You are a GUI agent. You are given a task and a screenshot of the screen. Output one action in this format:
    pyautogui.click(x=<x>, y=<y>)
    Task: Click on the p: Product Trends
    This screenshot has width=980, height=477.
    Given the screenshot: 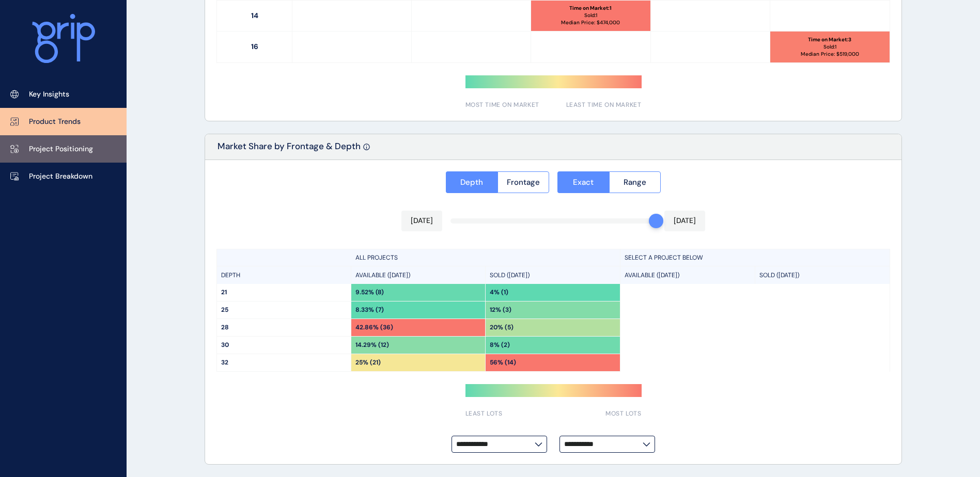 What is the action you would take?
    pyautogui.click(x=55, y=122)
    